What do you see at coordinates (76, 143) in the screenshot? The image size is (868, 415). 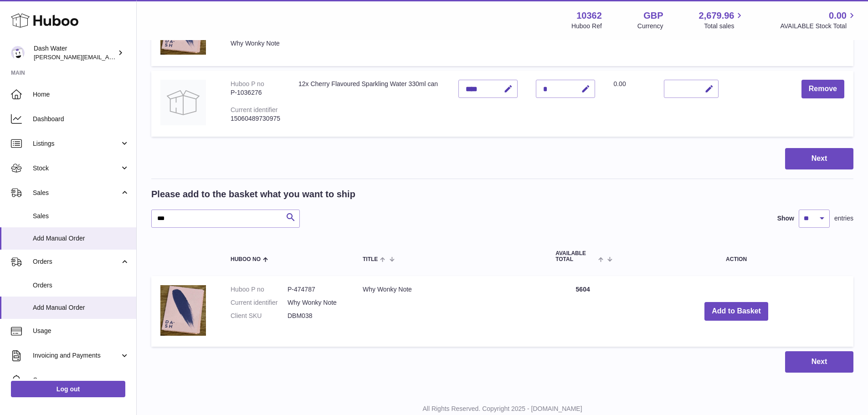 I see `span: Listings` at bounding box center [76, 143].